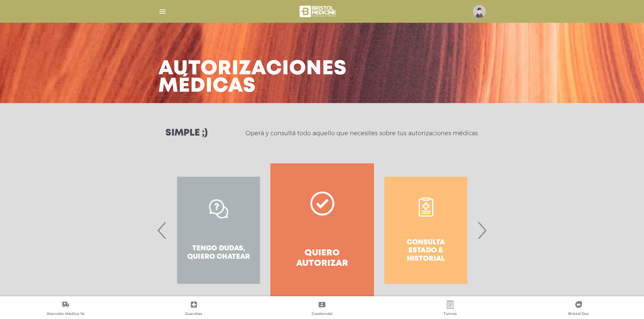 The width and height of the screenshot is (644, 319). I want to click on span: Guardias, so click(193, 314).